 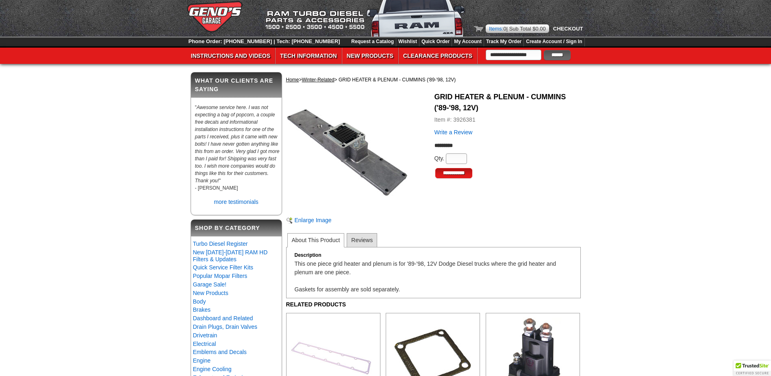 What do you see at coordinates (505, 28) in the screenshot?
I see `span: 0` at bounding box center [505, 28].